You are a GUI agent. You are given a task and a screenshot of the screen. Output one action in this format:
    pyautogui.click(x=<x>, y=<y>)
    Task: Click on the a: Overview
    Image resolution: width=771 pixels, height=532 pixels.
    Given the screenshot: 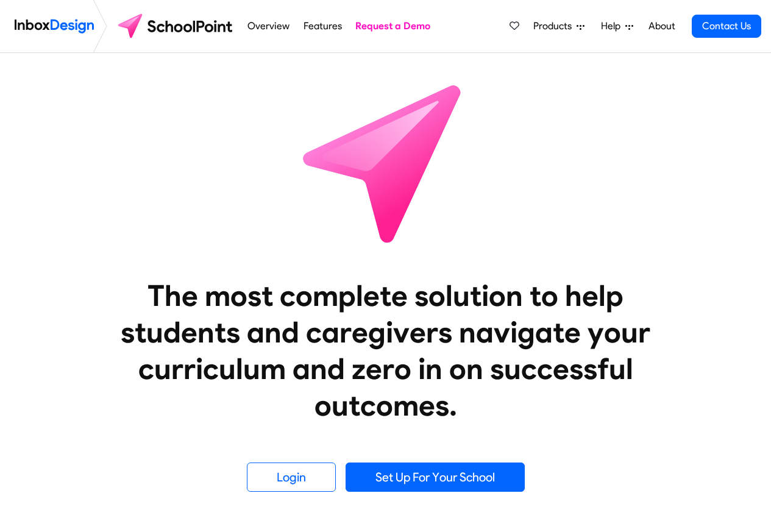 What is the action you would take?
    pyautogui.click(x=269, y=26)
    